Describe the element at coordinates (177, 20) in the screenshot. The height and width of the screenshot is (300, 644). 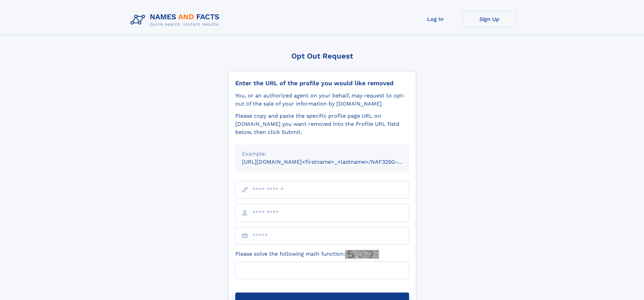
I see `img: Logo Names and Facts` at that location.